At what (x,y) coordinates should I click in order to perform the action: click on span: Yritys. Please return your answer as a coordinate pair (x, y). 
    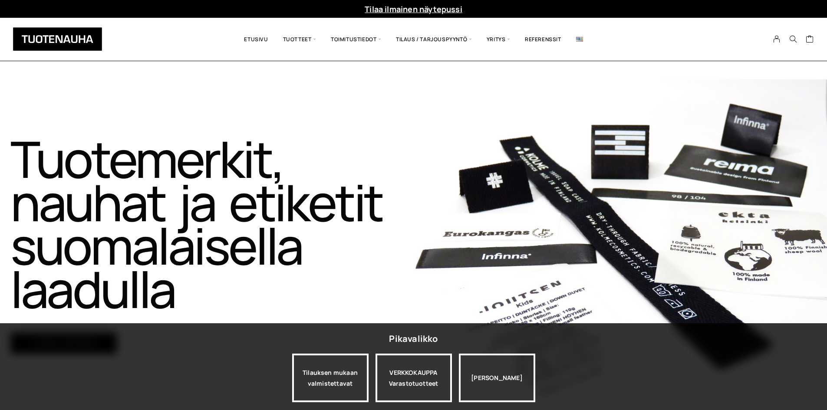
    Looking at the image, I should click on (498, 39).